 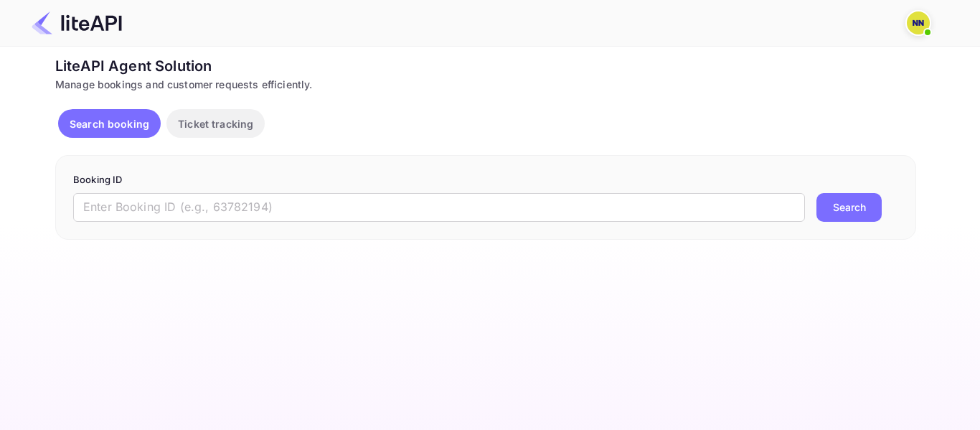 What do you see at coordinates (486, 84) in the screenshot?
I see `div: Manage bookings and customer requests efficiently.` at bounding box center [486, 84].